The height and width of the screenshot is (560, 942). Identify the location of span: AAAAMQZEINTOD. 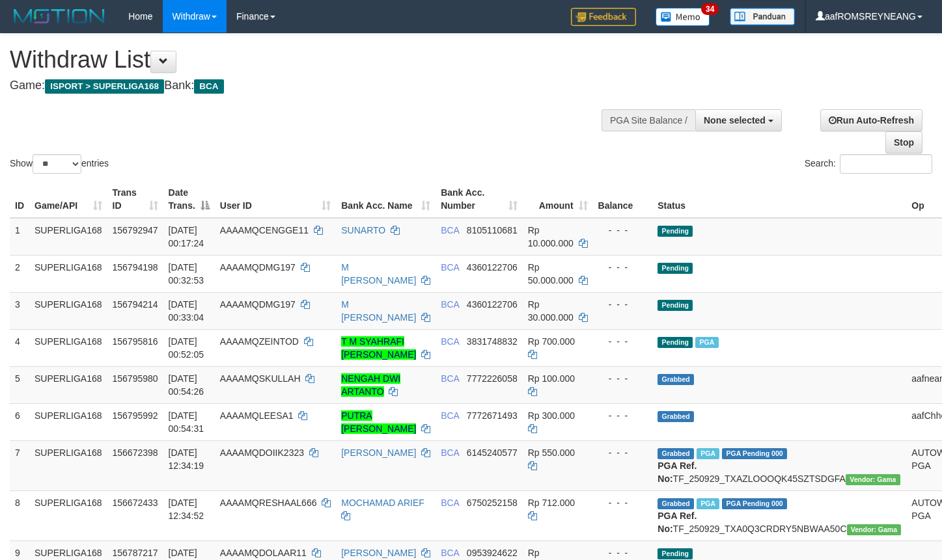
(259, 342).